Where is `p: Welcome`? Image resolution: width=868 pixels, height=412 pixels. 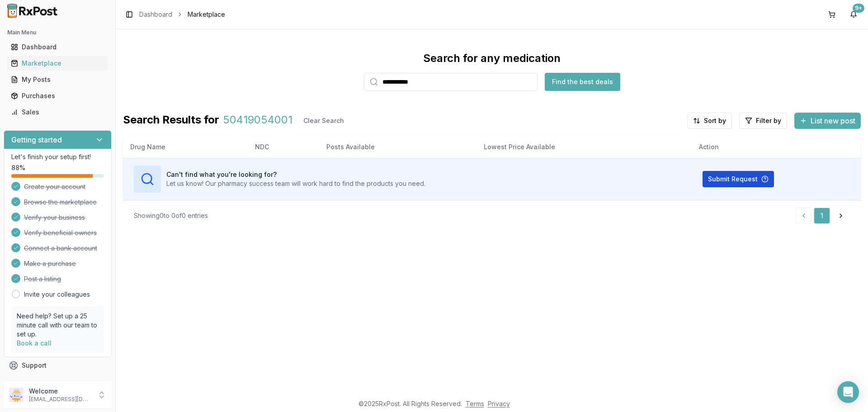 p: Welcome is located at coordinates (60, 391).